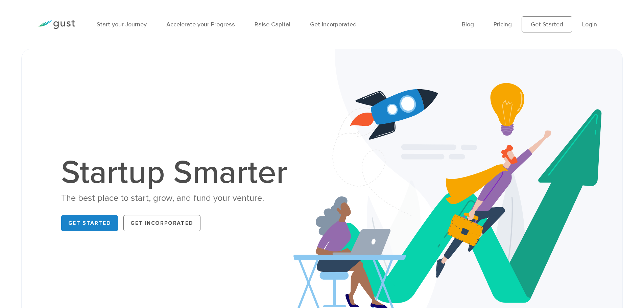 The image size is (644, 308). Describe the element at coordinates (589, 24) in the screenshot. I see `a: Login` at that location.